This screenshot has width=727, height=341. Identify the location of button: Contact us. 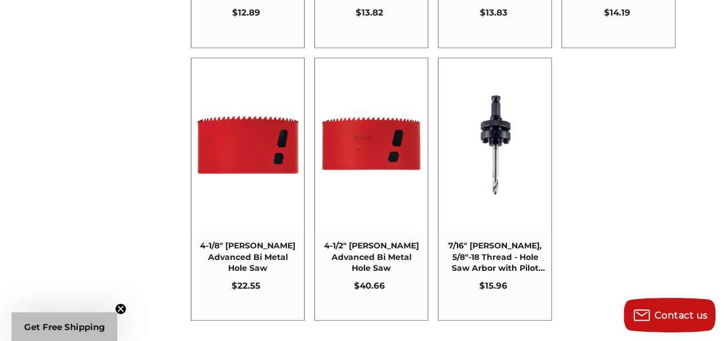
(670, 315).